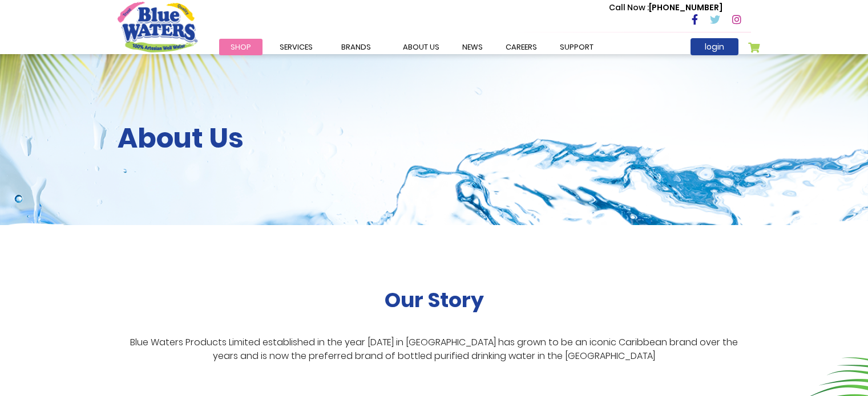 Image resolution: width=868 pixels, height=396 pixels. What do you see at coordinates (356, 47) in the screenshot?
I see `span: Brands` at bounding box center [356, 47].